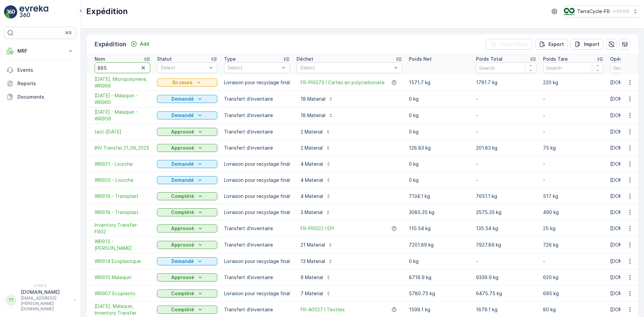  What do you see at coordinates (317, 261) in the screenshot?
I see `button: 13 Material` at bounding box center [317, 261].